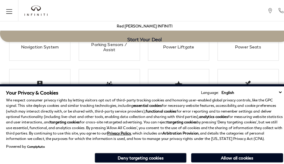  I want to click on span: Your Privacy & Cookies, so click(32, 91).